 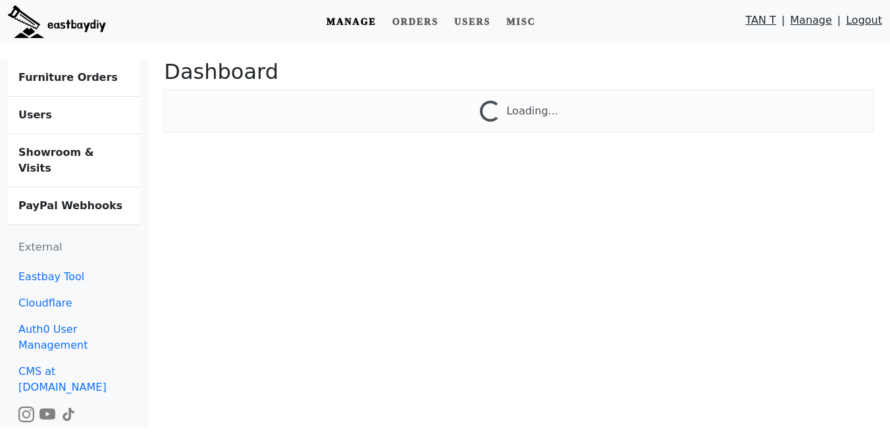 What do you see at coordinates (56, 160) in the screenshot?
I see `b: Showroom & Visits` at bounding box center [56, 160].